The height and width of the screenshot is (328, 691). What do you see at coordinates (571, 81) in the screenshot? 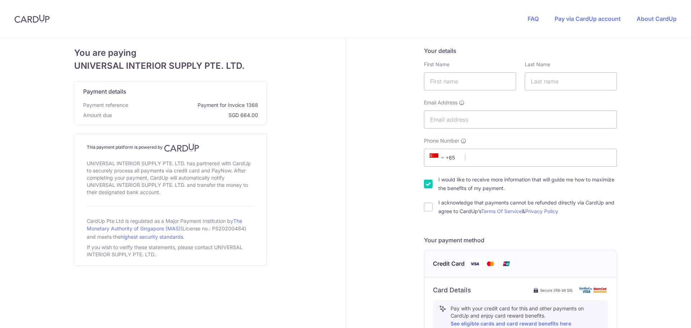
I see `input: Last name` at bounding box center [571, 81].